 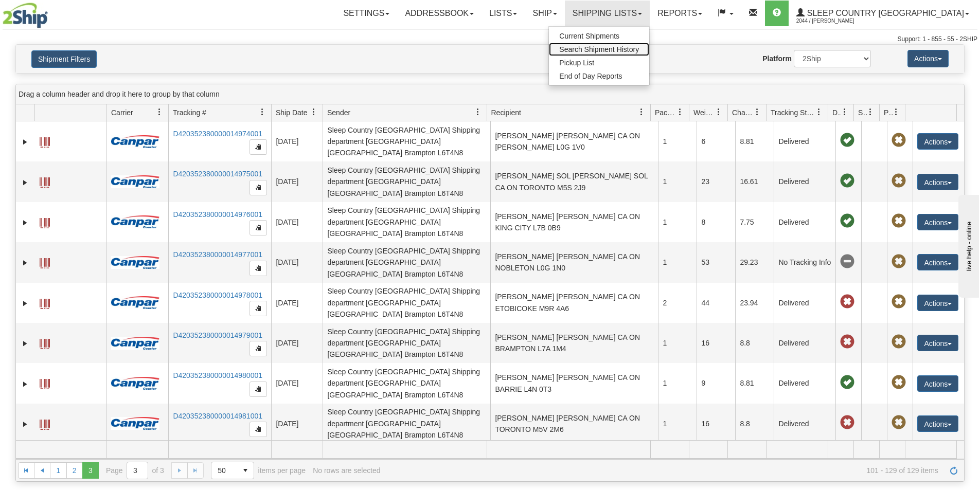 I want to click on a: Reports, so click(x=680, y=13).